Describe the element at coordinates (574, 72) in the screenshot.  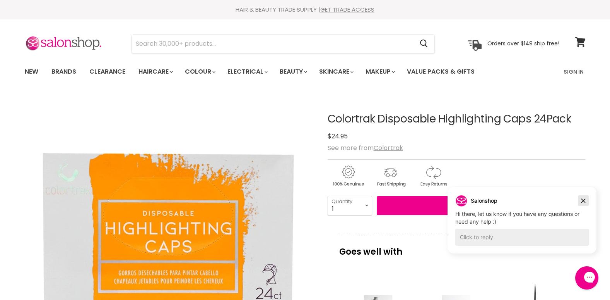
I see `a: Sign In` at that location.